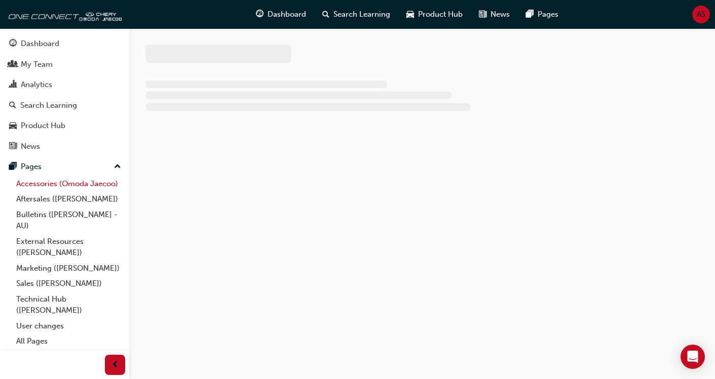 Image resolution: width=715 pixels, height=379 pixels. What do you see at coordinates (64, 105) in the screenshot?
I see `a: Search Learning` at bounding box center [64, 105].